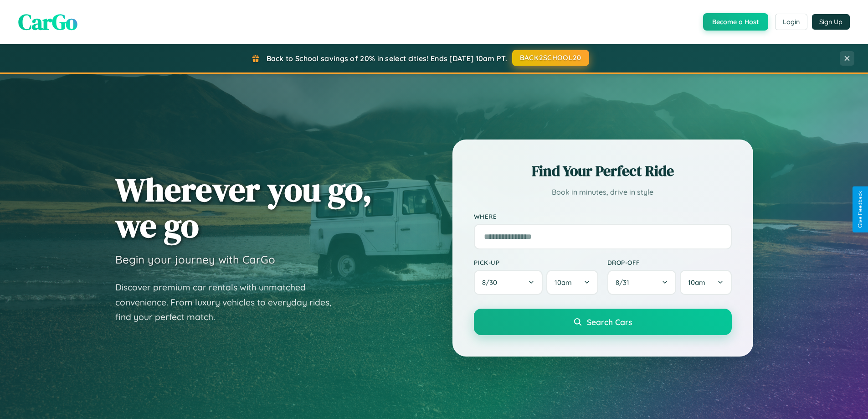 This screenshot has height=419, width=868. What do you see at coordinates (625, 282) in the screenshot?
I see `span: 8 / 31` at bounding box center [625, 282].